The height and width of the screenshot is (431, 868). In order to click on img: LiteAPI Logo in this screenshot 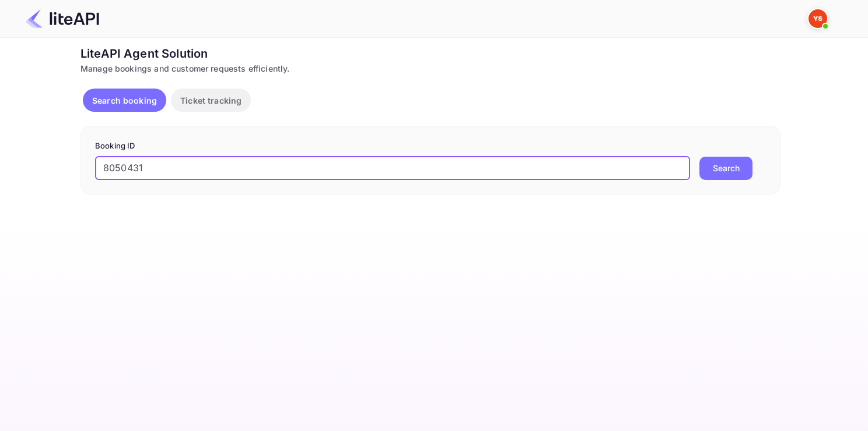, I will do `click(63, 18)`.